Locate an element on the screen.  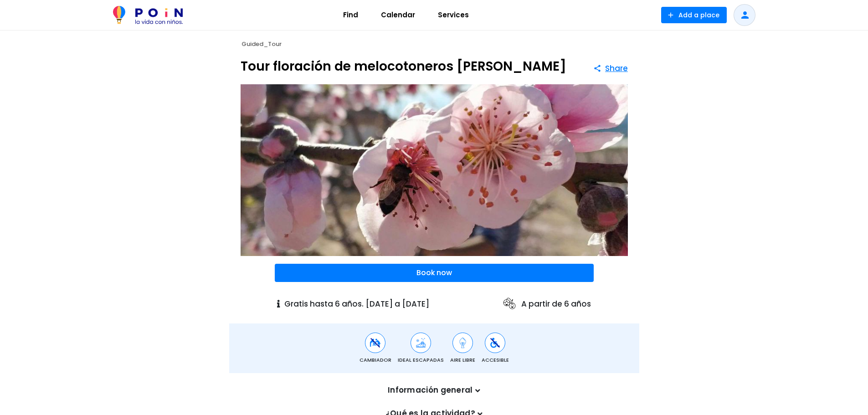
img: Tour floración de melocotoneros de Cieza is located at coordinates (434, 170).